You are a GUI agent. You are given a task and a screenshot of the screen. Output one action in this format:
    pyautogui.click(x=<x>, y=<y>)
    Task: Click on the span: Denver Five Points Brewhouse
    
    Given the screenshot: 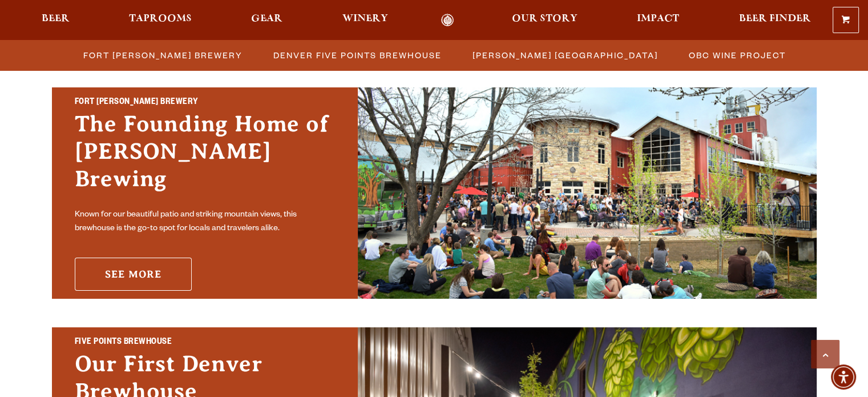 What is the action you would take?
    pyautogui.click(x=358, y=55)
    